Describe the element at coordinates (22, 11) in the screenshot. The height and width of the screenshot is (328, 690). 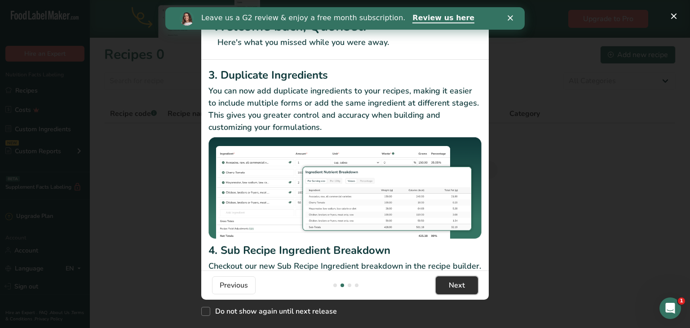
I see `img: Profile image for Reem` at that location.